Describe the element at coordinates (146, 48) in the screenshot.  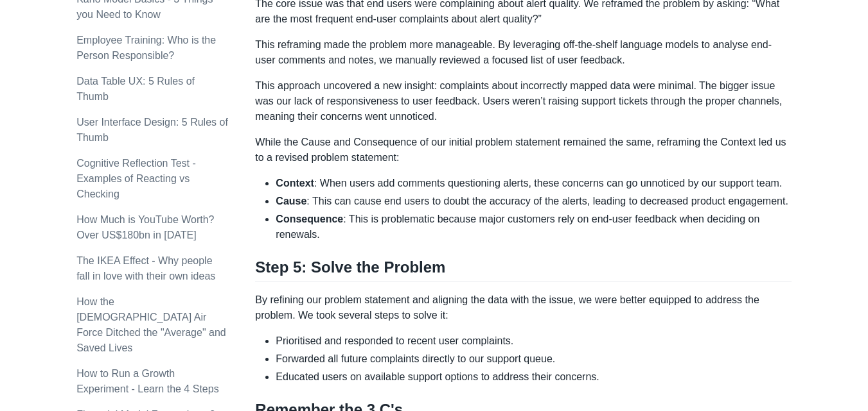
I see `a: Employee Training: Who is the Person Responsible?` at that location.